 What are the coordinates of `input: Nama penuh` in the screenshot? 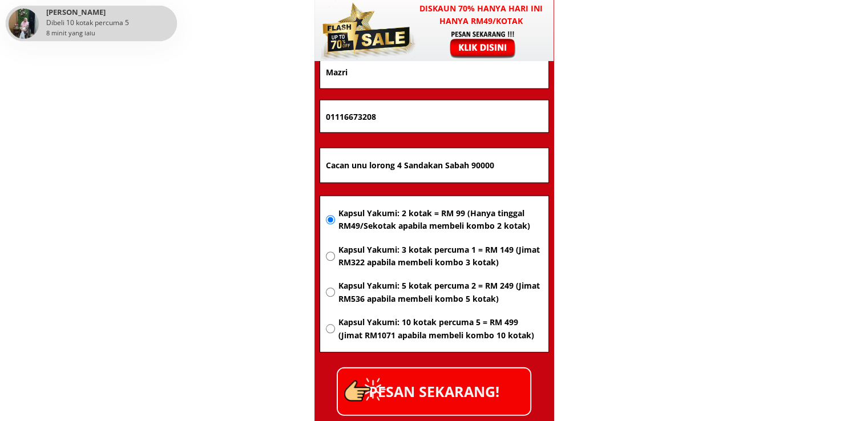 It's located at (434, 72).